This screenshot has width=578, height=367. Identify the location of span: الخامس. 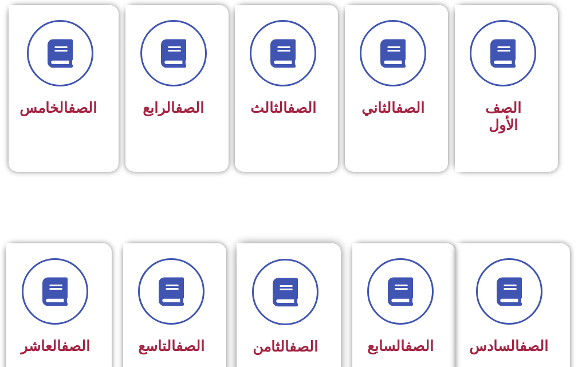
(58, 108).